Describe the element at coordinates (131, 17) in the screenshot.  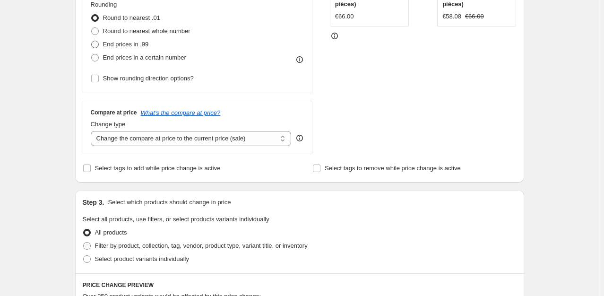
I see `span: Round to nearest .01` at that location.